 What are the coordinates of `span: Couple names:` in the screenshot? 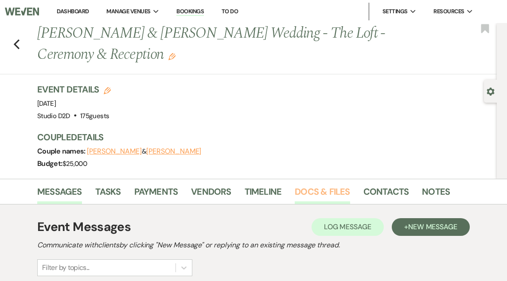 It's located at (62, 151).